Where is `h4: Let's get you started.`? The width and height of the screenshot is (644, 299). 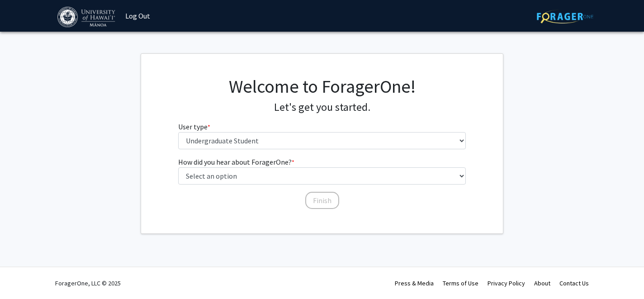 h4: Let's get you started. is located at coordinates (322, 107).